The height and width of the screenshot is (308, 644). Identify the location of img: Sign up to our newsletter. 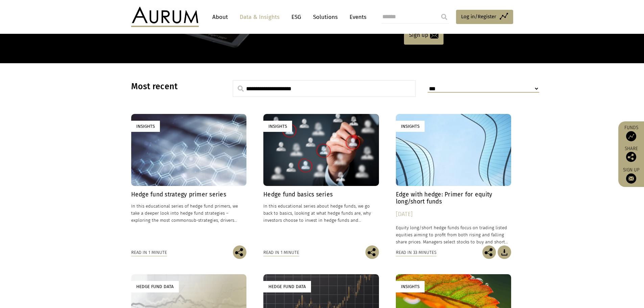
(631, 179).